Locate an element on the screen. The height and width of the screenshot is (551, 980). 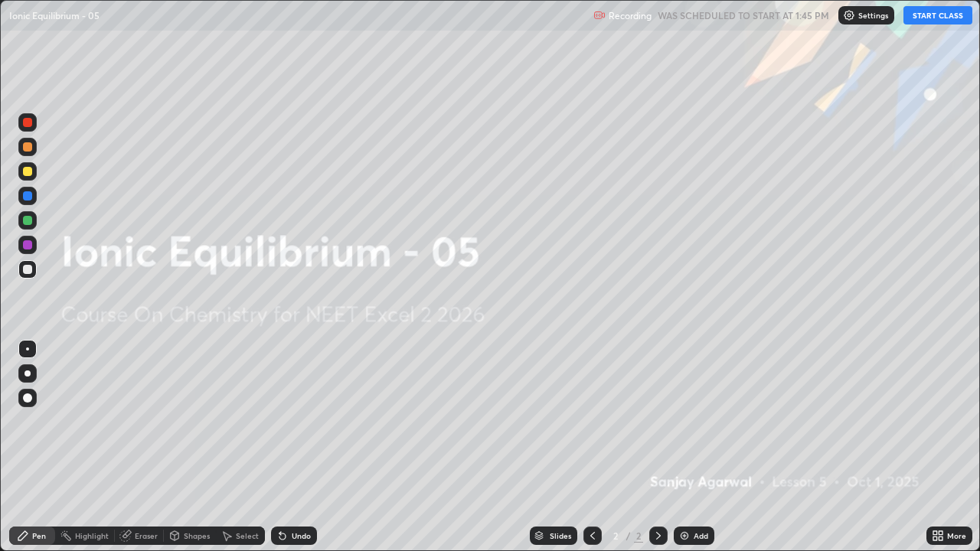
div: Undo is located at coordinates (300, 536).